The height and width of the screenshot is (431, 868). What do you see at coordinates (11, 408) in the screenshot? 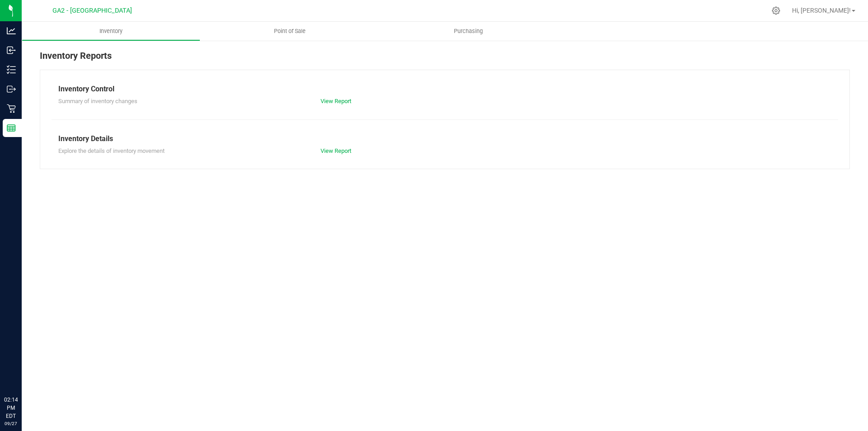
I see `p: 02:14 PM EDT` at bounding box center [11, 408].